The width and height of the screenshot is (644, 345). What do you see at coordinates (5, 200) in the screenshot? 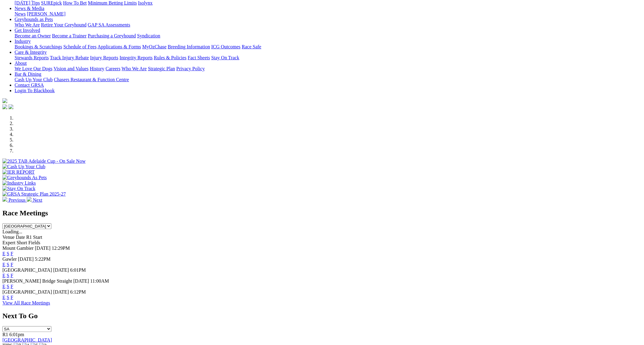
I see `img: chevron-left-pager-white.svg` at bounding box center [5, 200].